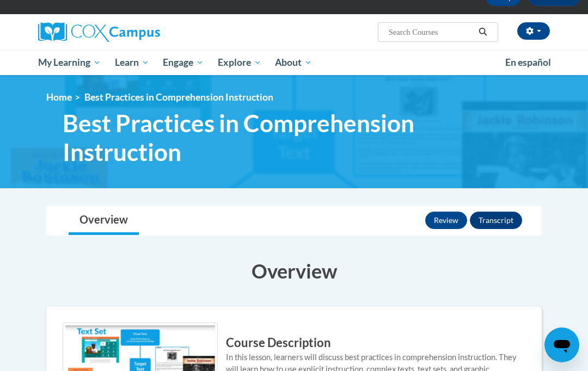 Image resolution: width=588 pixels, height=371 pixels. I want to click on a: Explore, so click(240, 63).